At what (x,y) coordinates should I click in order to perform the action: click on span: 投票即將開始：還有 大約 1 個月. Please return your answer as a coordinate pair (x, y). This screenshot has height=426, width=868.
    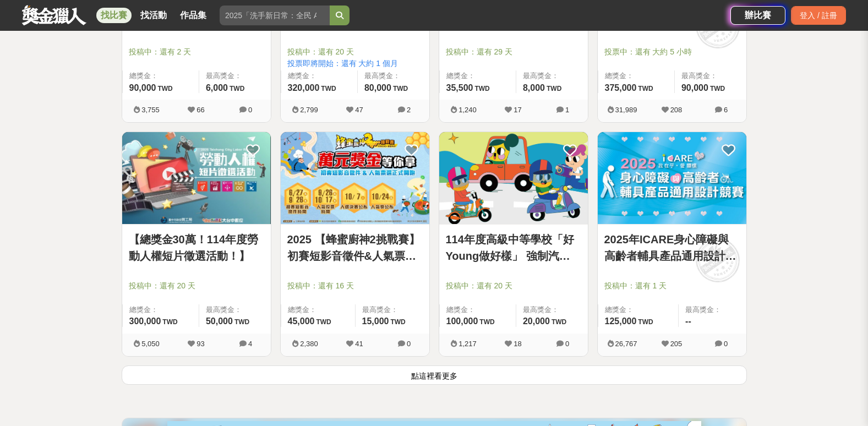
    Looking at the image, I should click on (355, 63).